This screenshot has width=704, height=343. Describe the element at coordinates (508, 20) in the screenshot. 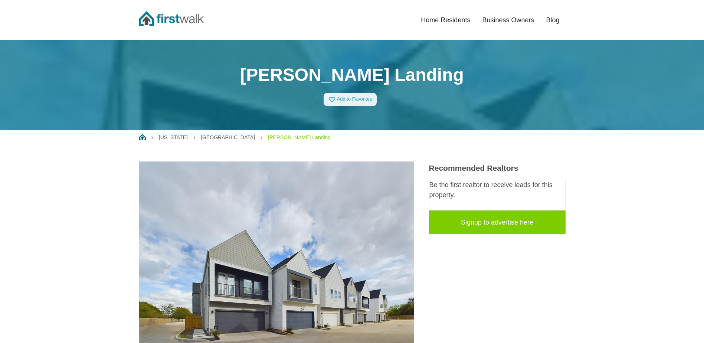

I see `a: Business Owners` at that location.